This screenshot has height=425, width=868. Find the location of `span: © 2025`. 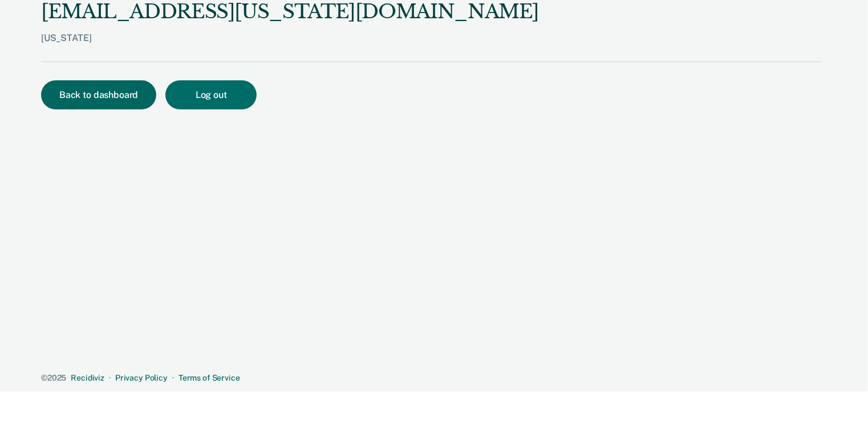

span: © 2025 is located at coordinates (54, 378).